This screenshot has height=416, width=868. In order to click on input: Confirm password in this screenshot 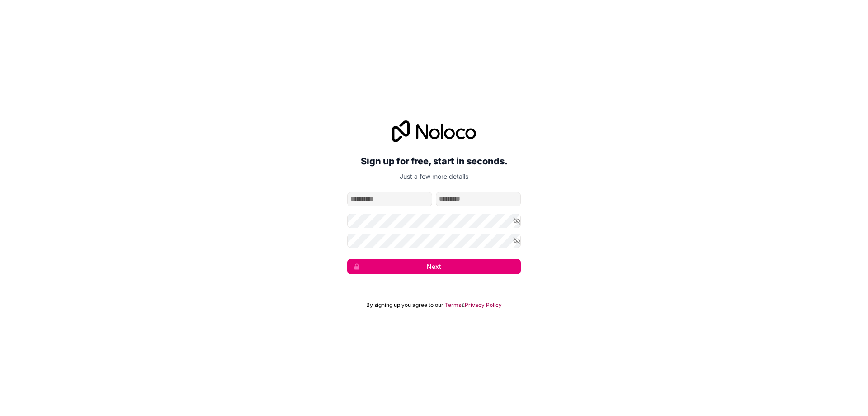, I will do `click(434, 241)`.